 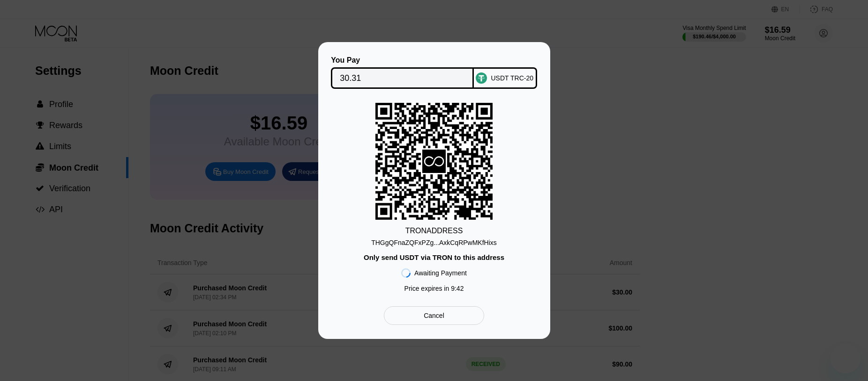 What do you see at coordinates (434, 72) in the screenshot?
I see `div: You PayUSDT TRC-20` at bounding box center [434, 72].